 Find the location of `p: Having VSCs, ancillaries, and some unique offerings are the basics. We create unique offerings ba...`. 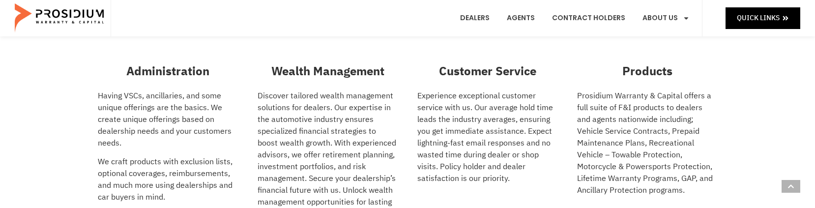

p: Having VSCs, ancillaries, and some unique offerings are the basics. We create unique offerings ba... is located at coordinates (168, 119).